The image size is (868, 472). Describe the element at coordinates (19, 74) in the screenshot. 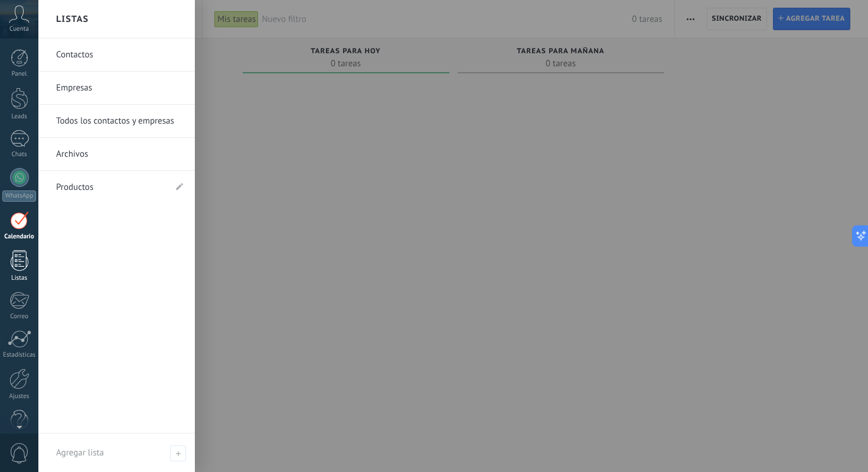

I see `div: Panel` at that location.